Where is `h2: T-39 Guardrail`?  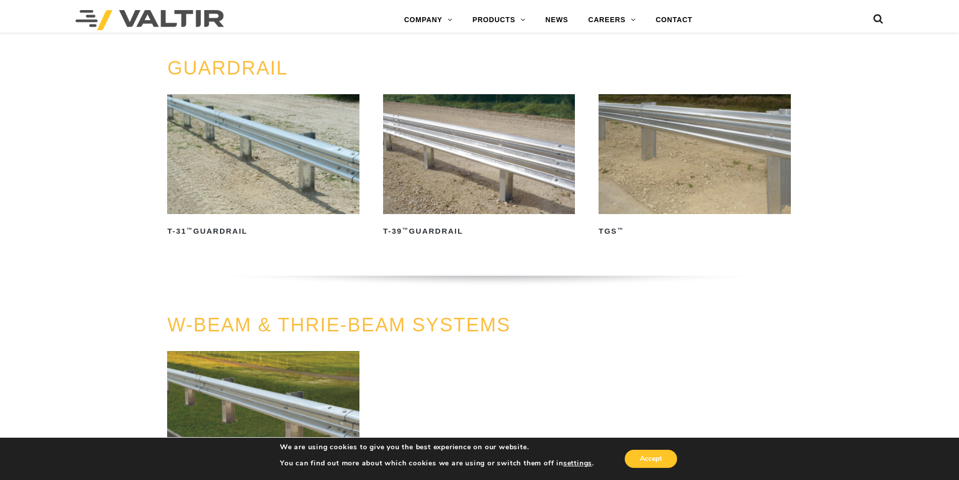
h2: T-39 Guardrail is located at coordinates (479, 231).